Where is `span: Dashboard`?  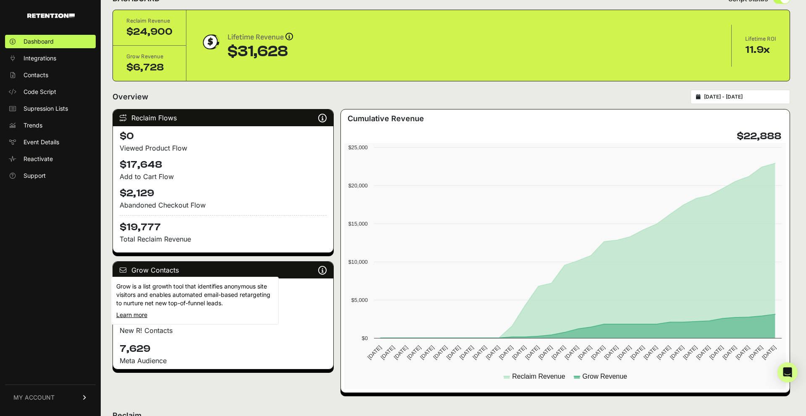
span: Dashboard is located at coordinates (39, 42).